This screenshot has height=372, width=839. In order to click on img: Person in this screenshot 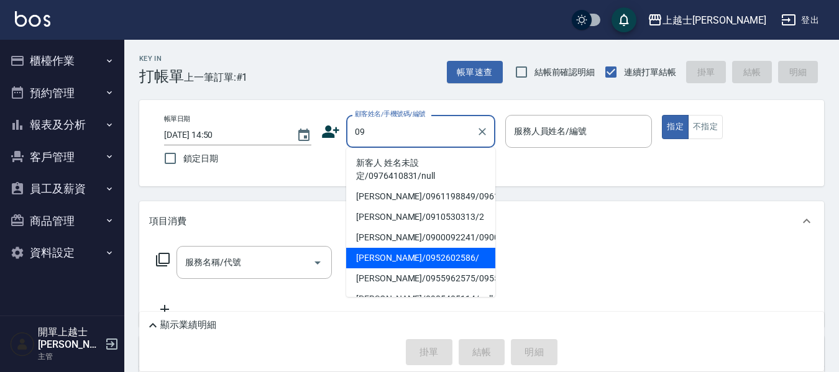, I will do `click(22, 344)`.